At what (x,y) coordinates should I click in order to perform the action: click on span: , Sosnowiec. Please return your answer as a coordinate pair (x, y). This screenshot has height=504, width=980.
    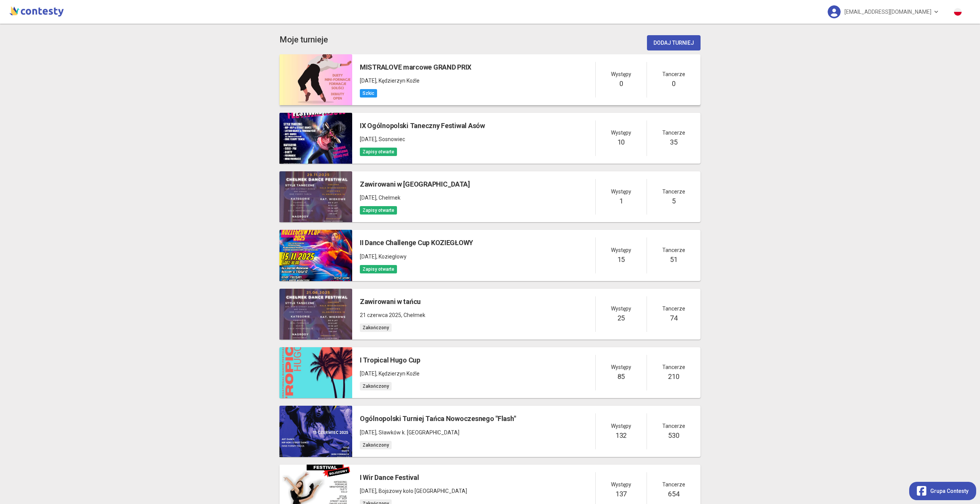
    Looking at the image, I should click on (390, 139).